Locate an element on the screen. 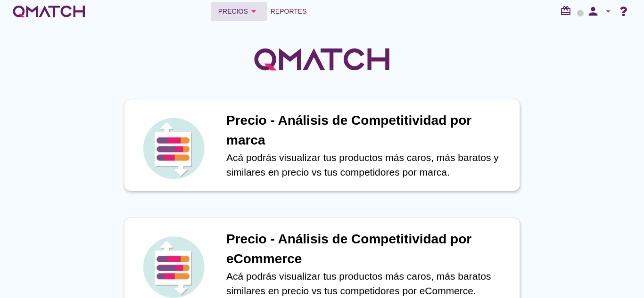  div: Precios is located at coordinates (239, 11).